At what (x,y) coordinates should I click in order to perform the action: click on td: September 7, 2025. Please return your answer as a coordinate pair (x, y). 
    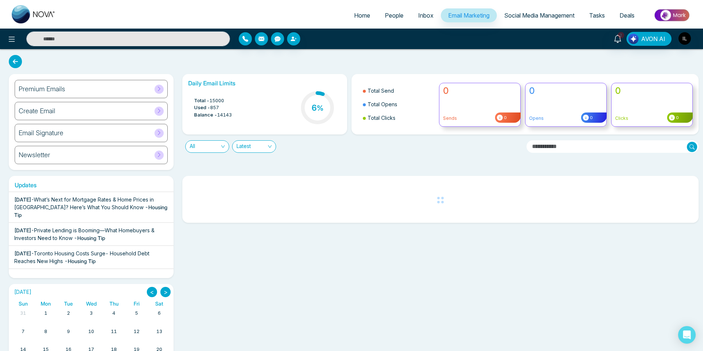
    Looking at the image, I should click on (23, 335).